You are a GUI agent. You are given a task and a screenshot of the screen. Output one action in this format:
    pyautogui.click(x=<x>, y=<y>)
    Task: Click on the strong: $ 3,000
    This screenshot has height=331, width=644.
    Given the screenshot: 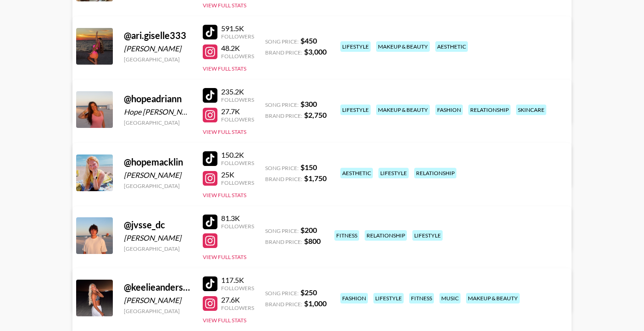 What is the action you would take?
    pyautogui.click(x=315, y=51)
    